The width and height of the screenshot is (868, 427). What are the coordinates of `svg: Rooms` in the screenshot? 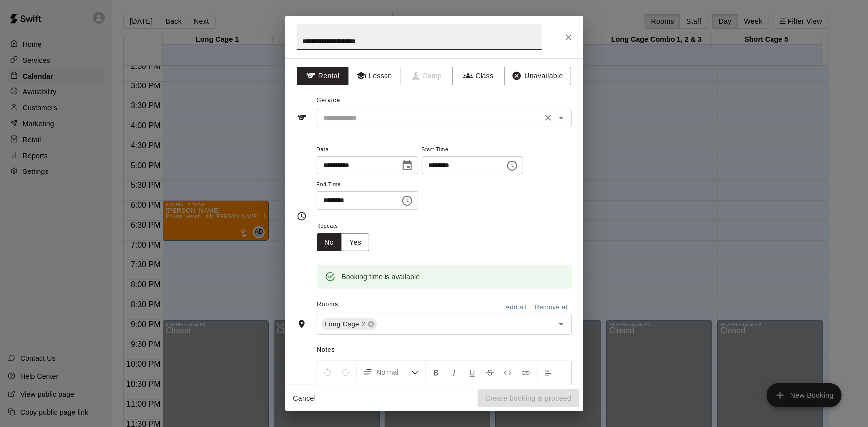 It's located at (302, 324).